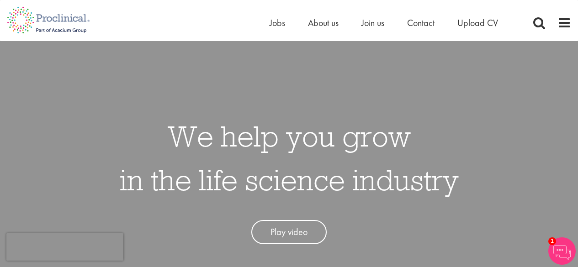 The height and width of the screenshot is (267, 578). What do you see at coordinates (421, 23) in the screenshot?
I see `a: Contact` at bounding box center [421, 23].